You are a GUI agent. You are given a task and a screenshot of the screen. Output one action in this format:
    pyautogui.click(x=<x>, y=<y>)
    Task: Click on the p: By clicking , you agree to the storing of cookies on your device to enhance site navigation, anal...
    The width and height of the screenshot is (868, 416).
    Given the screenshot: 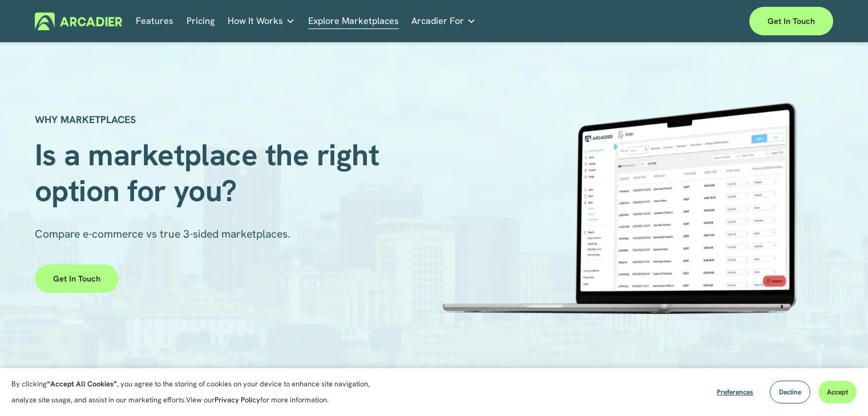 What is the action you would take?
    pyautogui.click(x=197, y=393)
    